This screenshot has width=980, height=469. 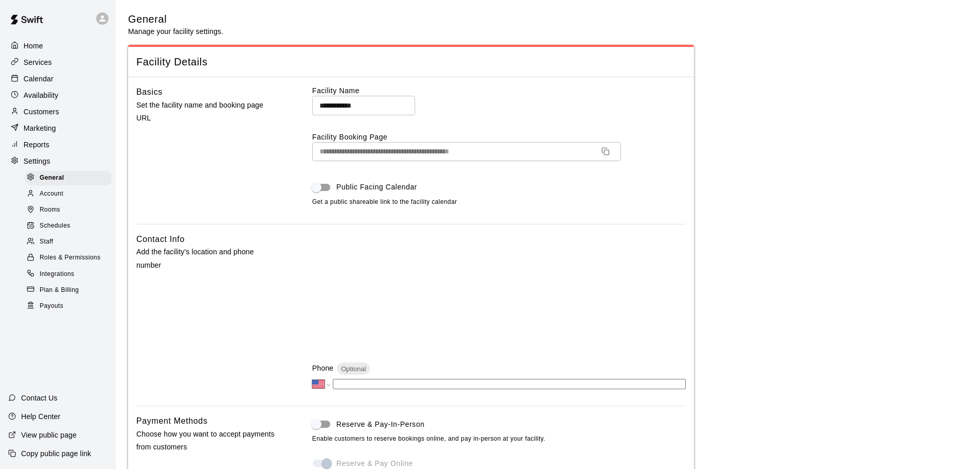 I want to click on p: Home, so click(x=34, y=46).